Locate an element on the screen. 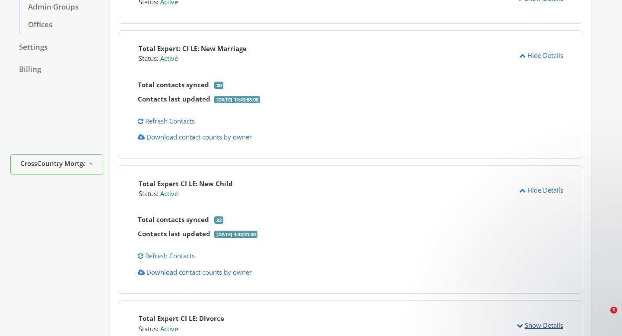 The height and width of the screenshot is (336, 622). button: CrossCountry Mortgage is located at coordinates (57, 164).